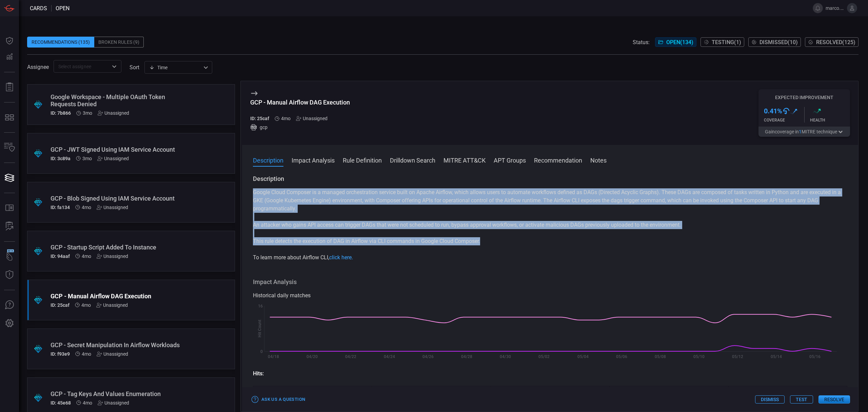 Image resolution: width=868 pixels, height=412 pixels. What do you see at coordinates (260, 306) in the screenshot?
I see `text: 16` at bounding box center [260, 306].